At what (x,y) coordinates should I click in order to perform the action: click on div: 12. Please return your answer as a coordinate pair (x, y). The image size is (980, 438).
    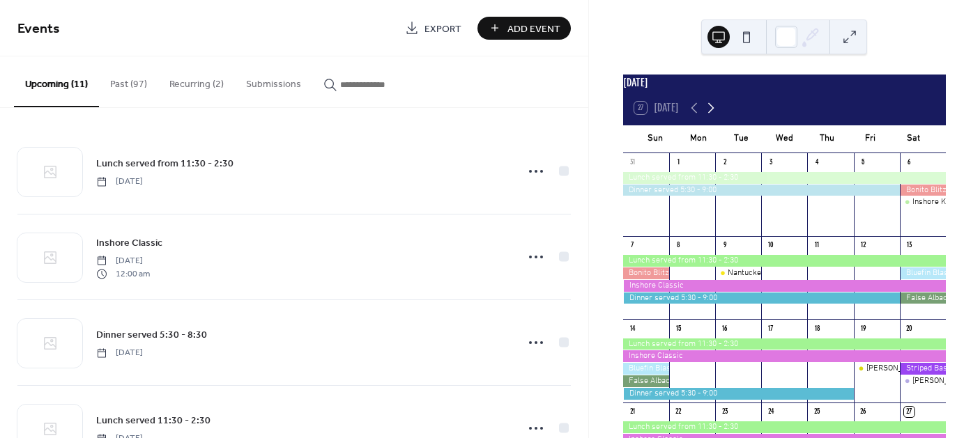
    Looking at the image, I should click on (863, 245).